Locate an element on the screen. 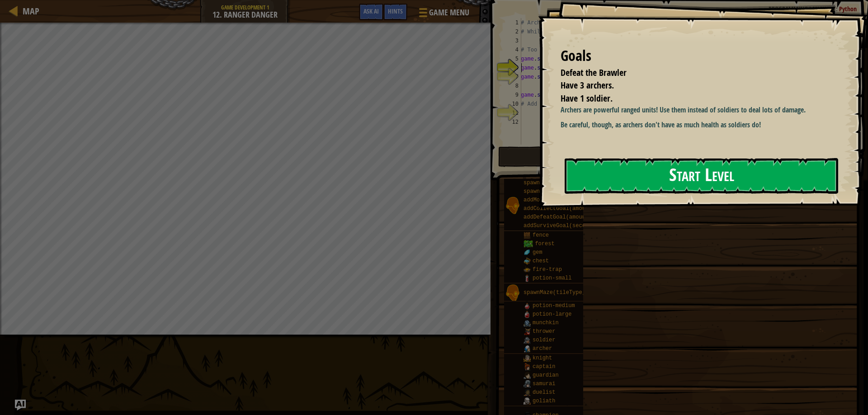  span: spawnXY(type, x, y) is located at coordinates (554, 183).